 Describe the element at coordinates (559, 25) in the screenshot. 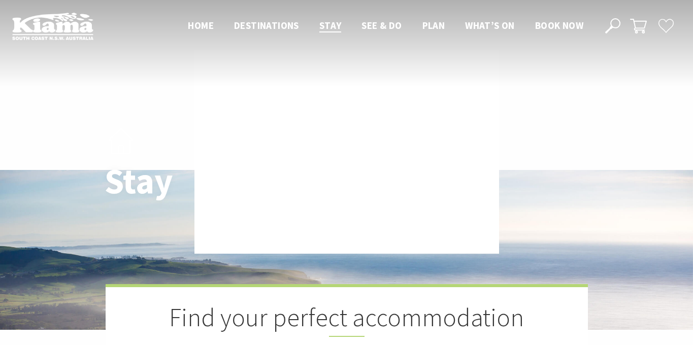

I see `span: Book now` at that location.